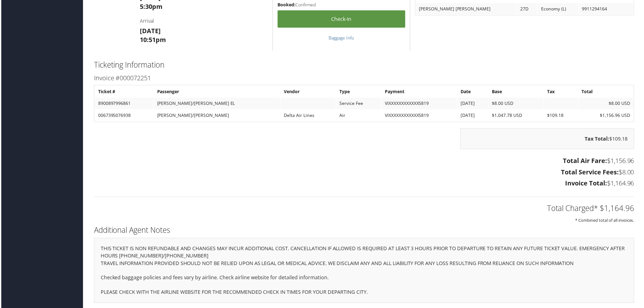  What do you see at coordinates (341, 38) in the screenshot?
I see `a: Baggage Info` at bounding box center [341, 38].